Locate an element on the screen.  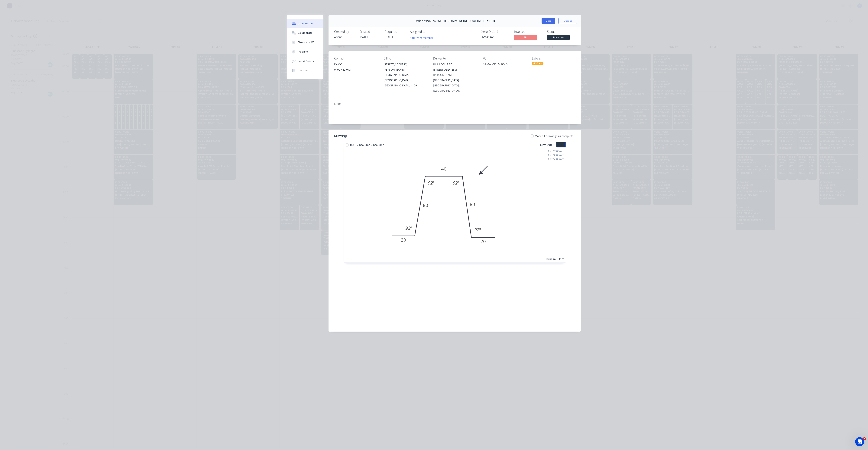
button: Order details is located at coordinates (305, 23).